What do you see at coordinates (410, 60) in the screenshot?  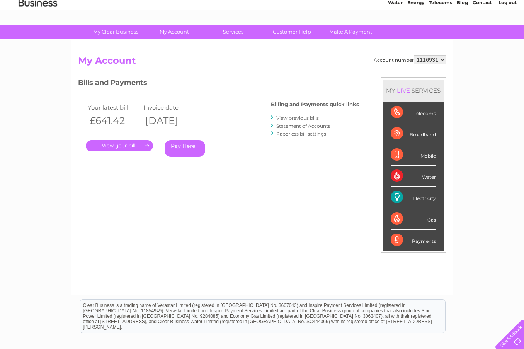 I see `div: Account number` at bounding box center [410, 60].